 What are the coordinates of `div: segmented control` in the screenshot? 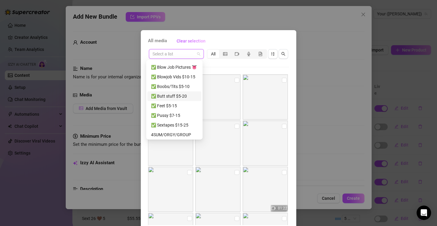 It's located at (237, 54).